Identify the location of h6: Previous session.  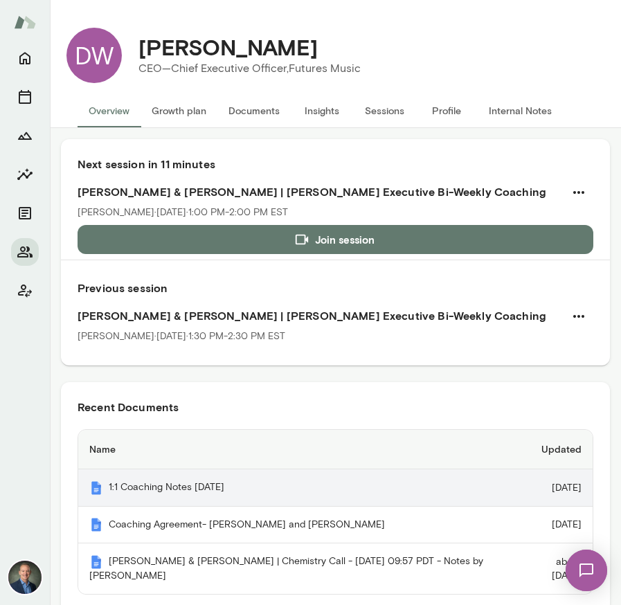
(335, 288).